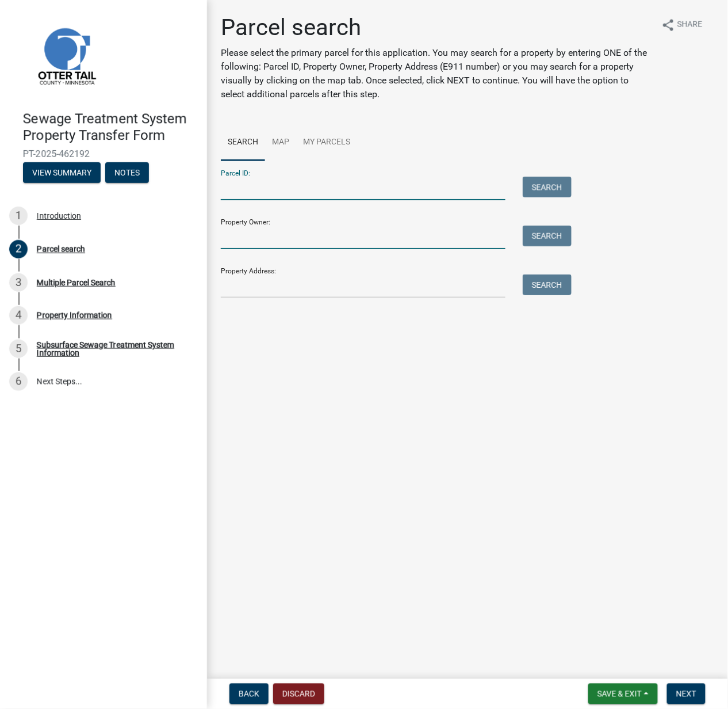 Image resolution: width=728 pixels, height=709 pixels. Describe the element at coordinates (620, 693) in the screenshot. I see `span: Save & Exit` at that location.